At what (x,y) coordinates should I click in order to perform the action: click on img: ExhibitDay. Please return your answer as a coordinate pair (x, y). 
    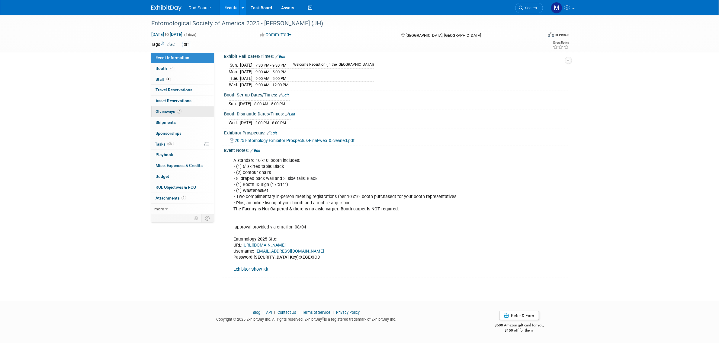
    Looking at the image, I should click on (166, 8).